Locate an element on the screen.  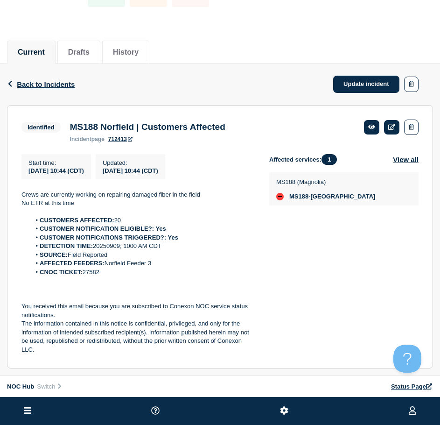
strong: CUSTOMERS AFFECTED: is located at coordinates (77, 220).